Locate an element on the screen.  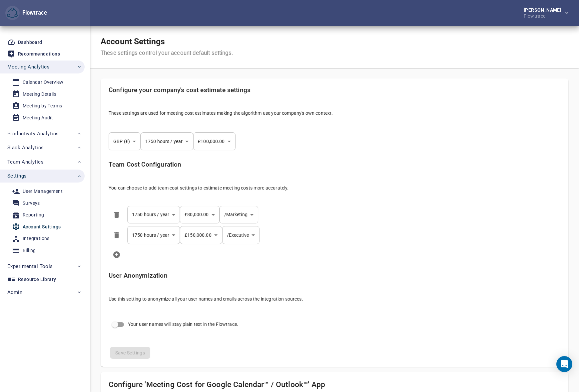
div: /Executive is located at coordinates (241, 235).